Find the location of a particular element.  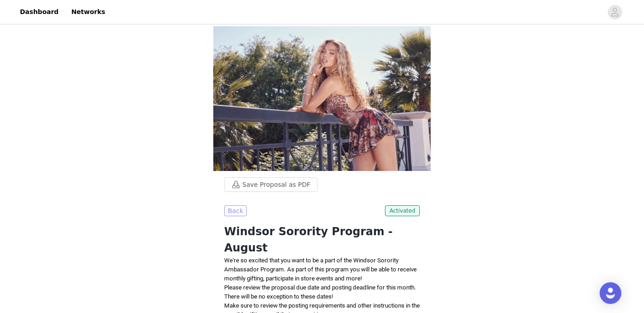

a: Dashboard is located at coordinates (39, 12).